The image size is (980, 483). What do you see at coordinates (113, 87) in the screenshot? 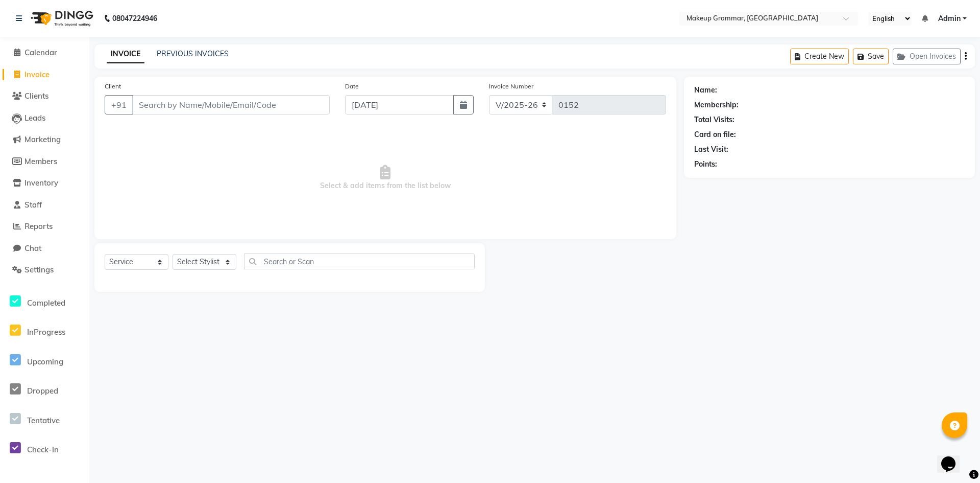
I see `label: Client` at bounding box center [113, 87].